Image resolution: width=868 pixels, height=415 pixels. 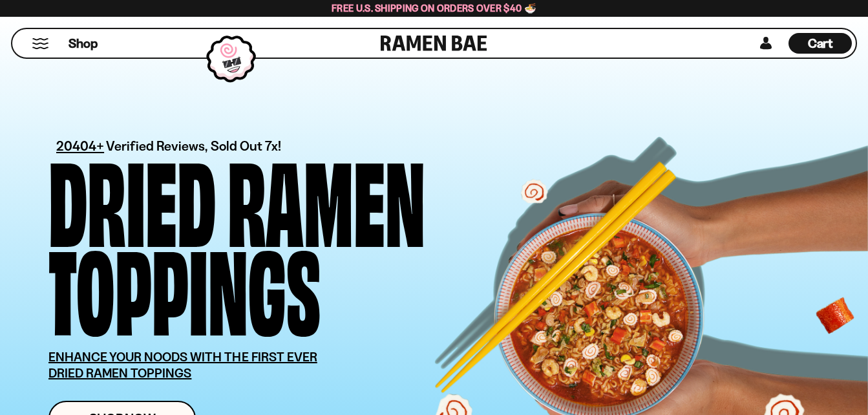 What do you see at coordinates (326, 197) in the screenshot?
I see `div: Ramen` at bounding box center [326, 197].